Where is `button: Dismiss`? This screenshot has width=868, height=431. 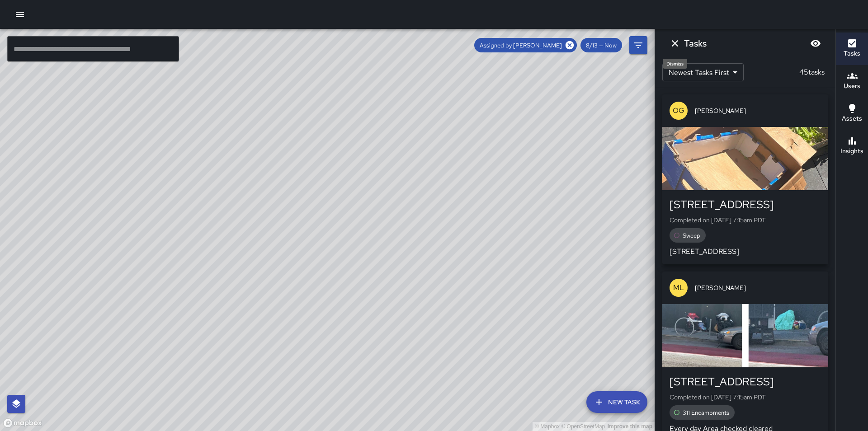 button: Dismiss is located at coordinates (675, 43).